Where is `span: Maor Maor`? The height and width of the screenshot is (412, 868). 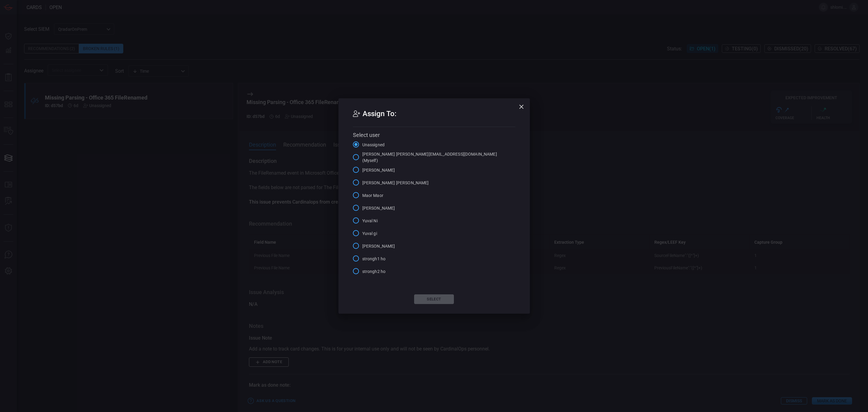 span: Maor Maor is located at coordinates (373, 195).